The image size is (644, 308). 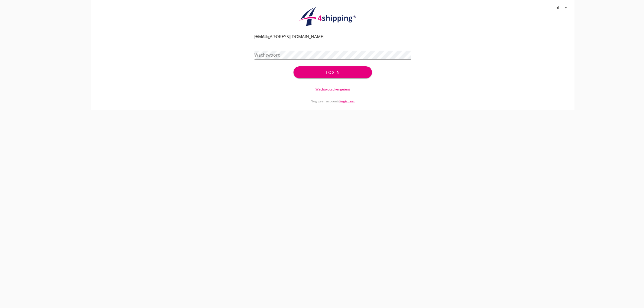 What do you see at coordinates (347, 101) in the screenshot?
I see `a: Registreer` at bounding box center [347, 101].